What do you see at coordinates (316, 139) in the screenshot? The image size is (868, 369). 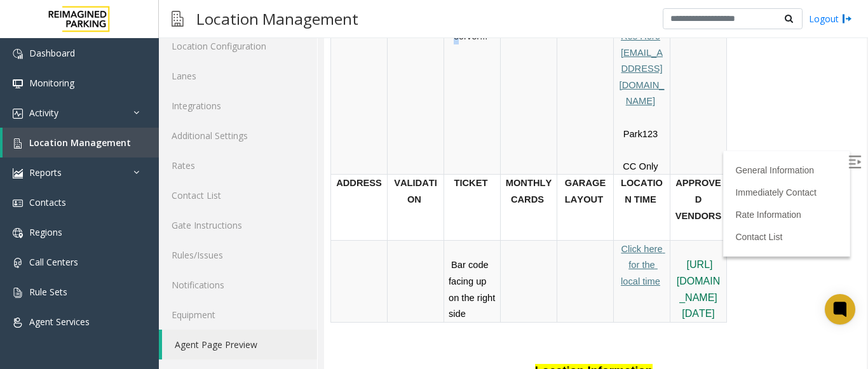 I see `span: CC Only` at bounding box center [316, 139].